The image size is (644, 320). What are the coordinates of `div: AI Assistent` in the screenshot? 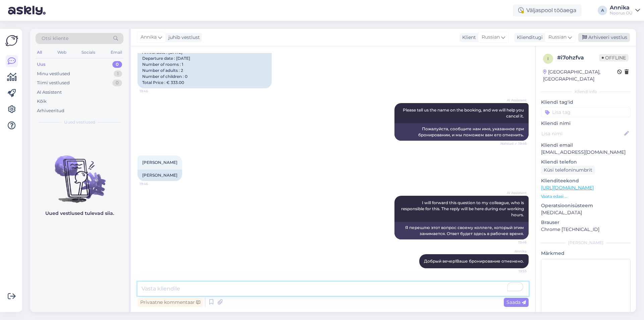 It's located at (49, 92).